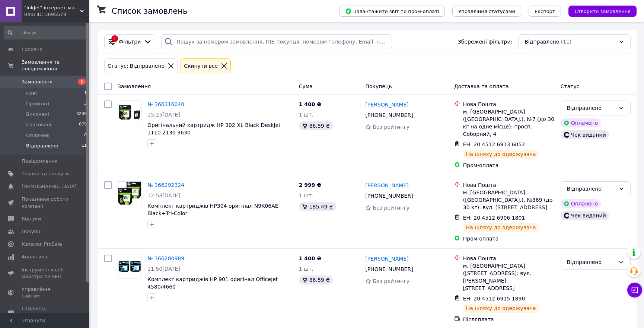 This screenshot has height=328, width=644. I want to click on span: Cума, so click(306, 86).